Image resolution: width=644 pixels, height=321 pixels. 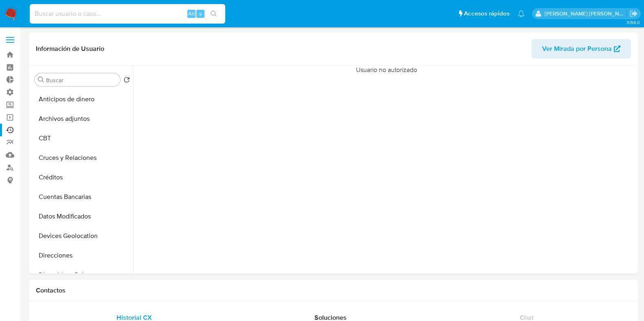 I want to click on input: Buscar, so click(x=81, y=80).